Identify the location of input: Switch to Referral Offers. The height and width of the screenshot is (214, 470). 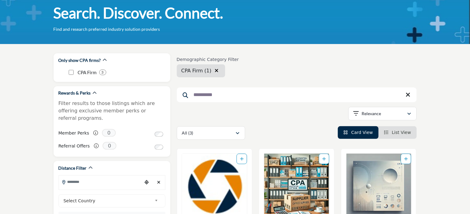
(159, 147).